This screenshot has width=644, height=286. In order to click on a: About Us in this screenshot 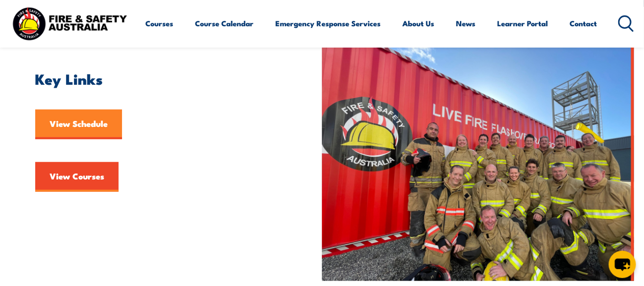, I will do `click(419, 23)`.